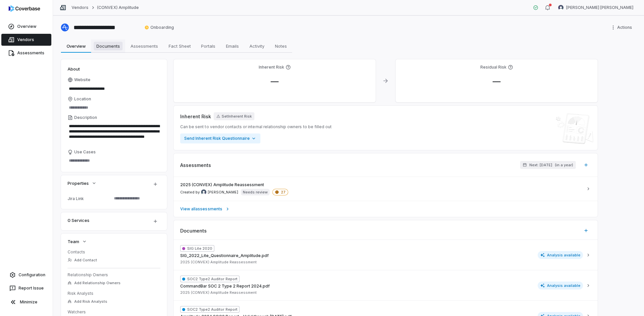 The width and height of the screenshot is (644, 316). What do you see at coordinates (225, 286) in the screenshot?
I see `span: CommandBar SOC 2 Type 2 Report 2024.pdf` at bounding box center [225, 286].